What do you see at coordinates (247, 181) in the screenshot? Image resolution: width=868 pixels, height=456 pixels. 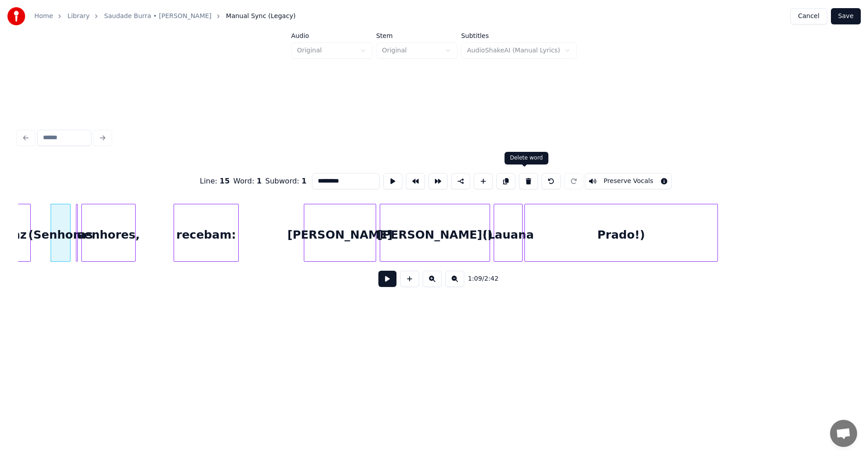 I see `div: Word :` at bounding box center [247, 181].